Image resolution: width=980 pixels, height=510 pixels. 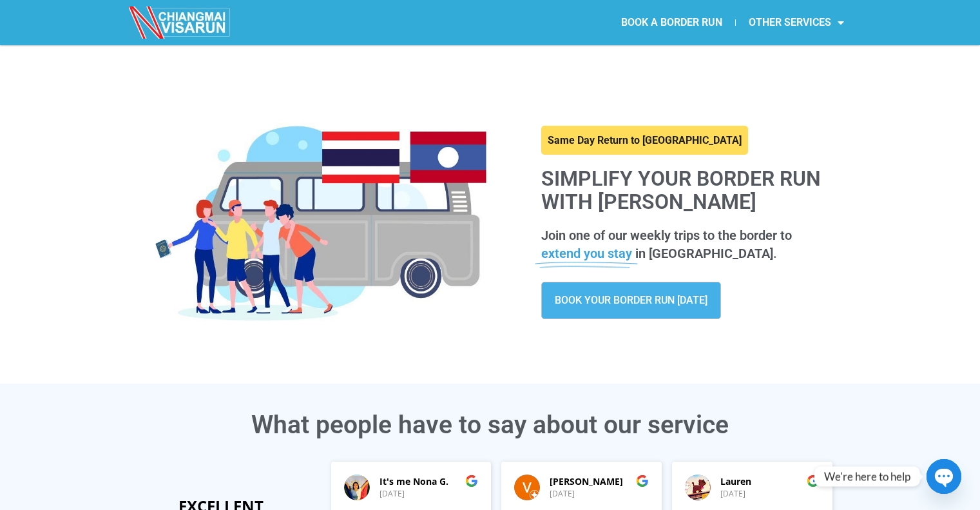 I want to click on img: Victor A profile picture, so click(x=527, y=487).